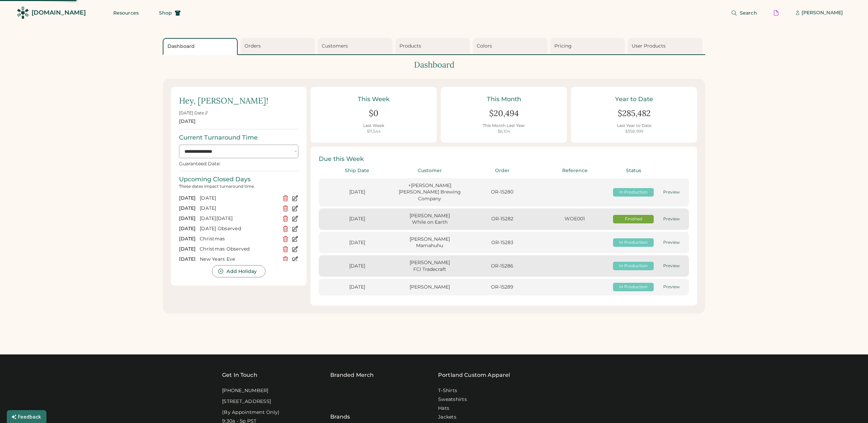  What do you see at coordinates (374, 131) in the screenshot?
I see `div: $11,544` at bounding box center [374, 131].